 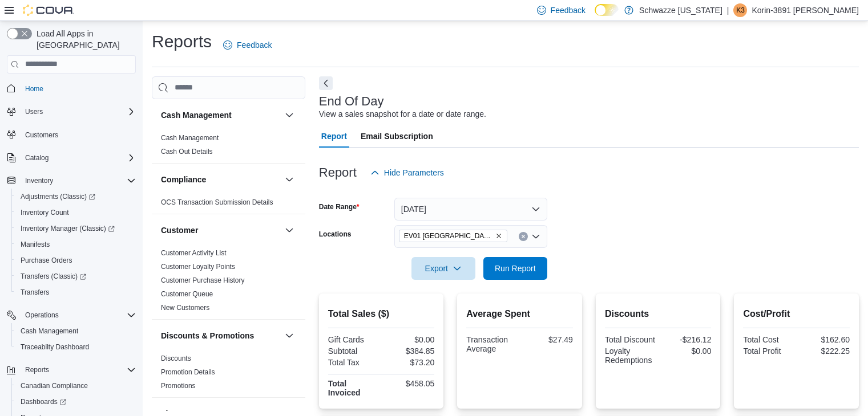 I want to click on strong: Total Invoiced, so click(x=344, y=388).